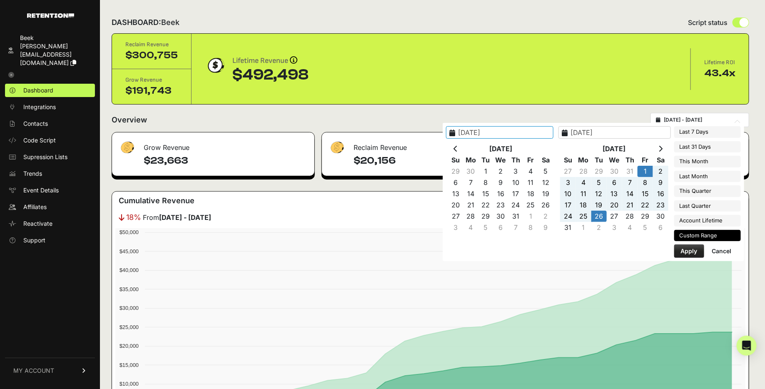 The height and width of the screenshot is (389, 765). What do you see at coordinates (34, 240) in the screenshot?
I see `span: Support` at bounding box center [34, 240].